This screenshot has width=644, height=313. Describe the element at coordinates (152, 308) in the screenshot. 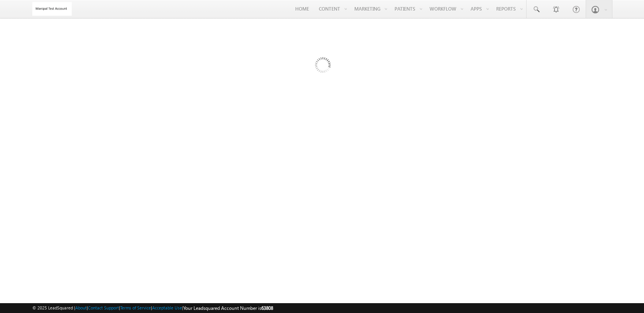

I see `span: © 2025 LeadSquared | | | | |` at that location.